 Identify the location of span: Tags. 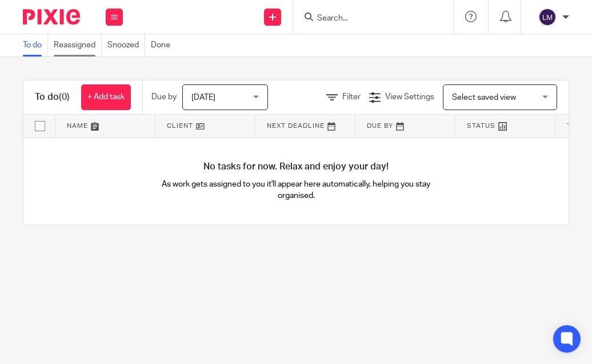
(576, 126).